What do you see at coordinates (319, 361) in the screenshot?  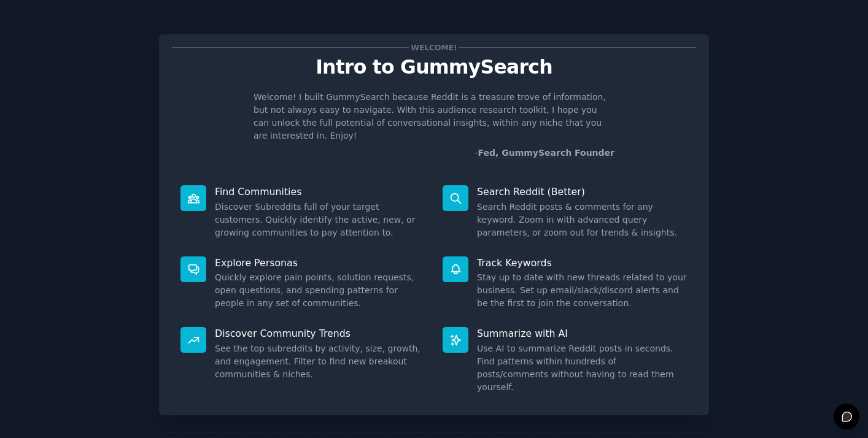 I see `dd: See the top subreddits by activity, size, growth, and engagement. Filter to find new breakout com...` at bounding box center [319, 361].